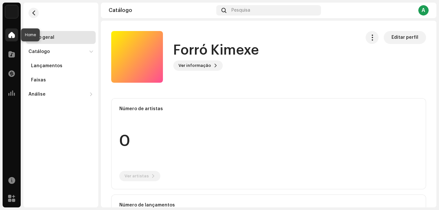 The height and width of the screenshot is (210, 439). Describe the element at coordinates (61, 66) in the screenshot. I see `re-m-nav-item: Lançamentos` at that location.